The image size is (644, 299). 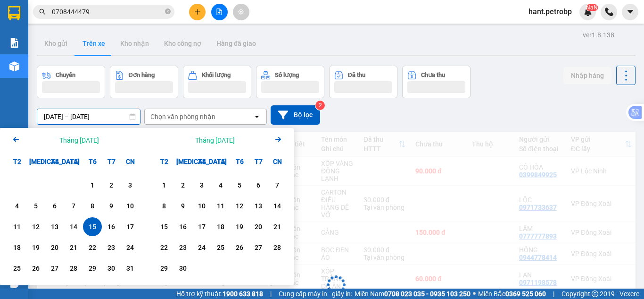 I want to click on div: CN, so click(x=277, y=162).